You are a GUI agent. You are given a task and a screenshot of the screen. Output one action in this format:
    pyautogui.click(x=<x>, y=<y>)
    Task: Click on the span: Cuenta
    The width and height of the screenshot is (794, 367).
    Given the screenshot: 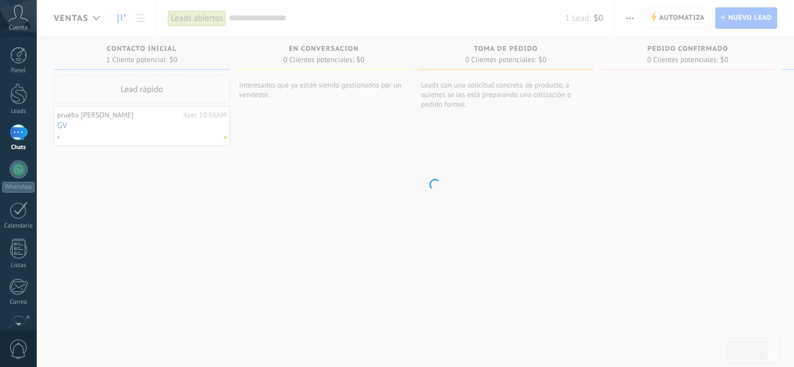 What is the action you would take?
    pyautogui.click(x=18, y=28)
    